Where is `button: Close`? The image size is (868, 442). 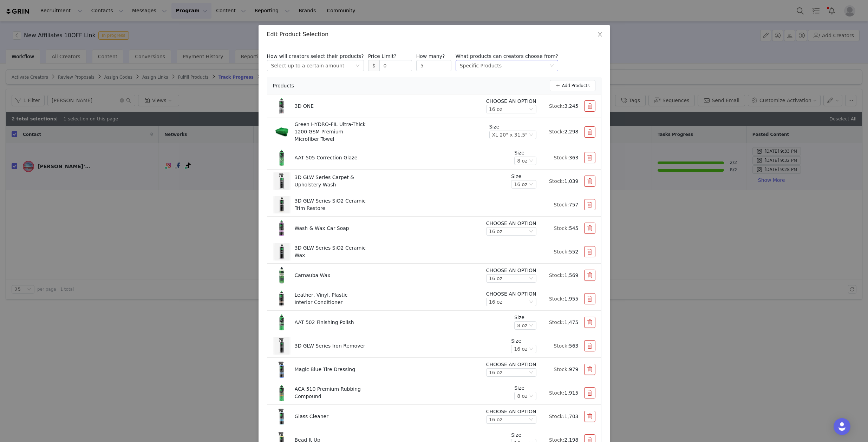
button: Close is located at coordinates (600, 35).